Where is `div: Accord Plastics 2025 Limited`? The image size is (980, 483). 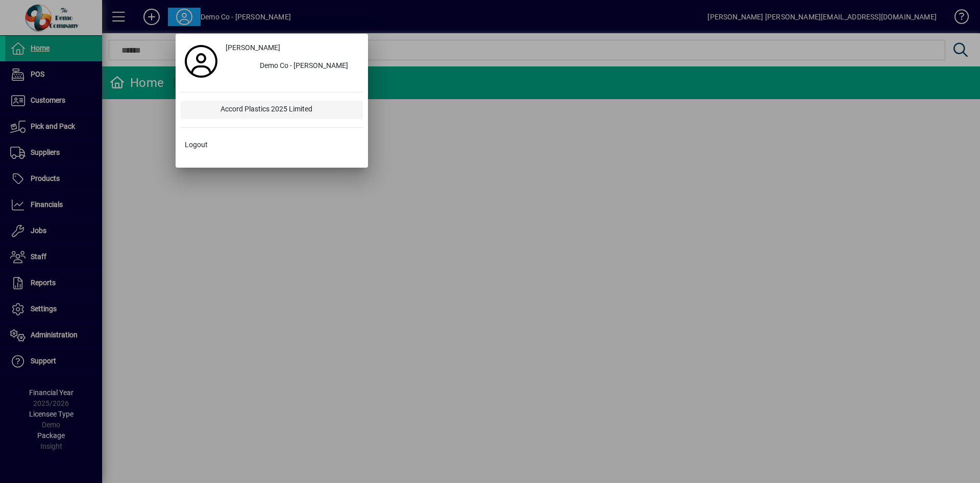 div: Accord Plastics 2025 Limited is located at coordinates (287, 110).